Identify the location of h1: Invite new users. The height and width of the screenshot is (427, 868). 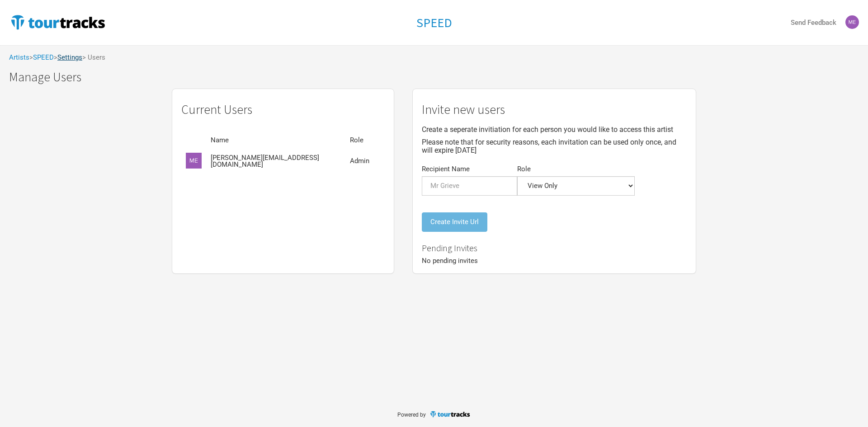
(554, 110).